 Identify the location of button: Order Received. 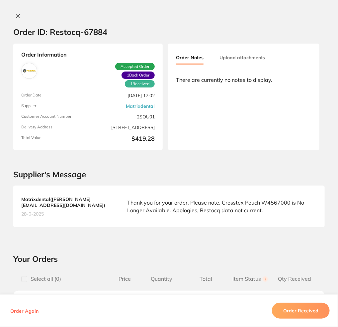
(301, 310).